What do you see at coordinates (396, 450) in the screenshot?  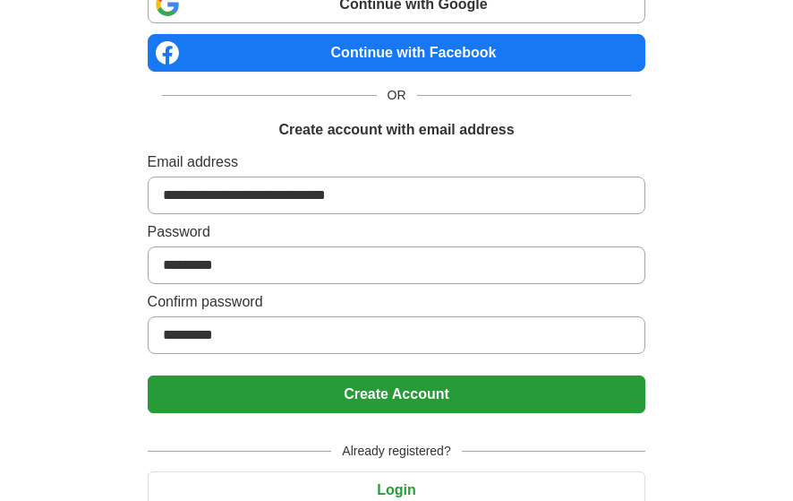 I see `span: Already registered?` at bounding box center [396, 450].